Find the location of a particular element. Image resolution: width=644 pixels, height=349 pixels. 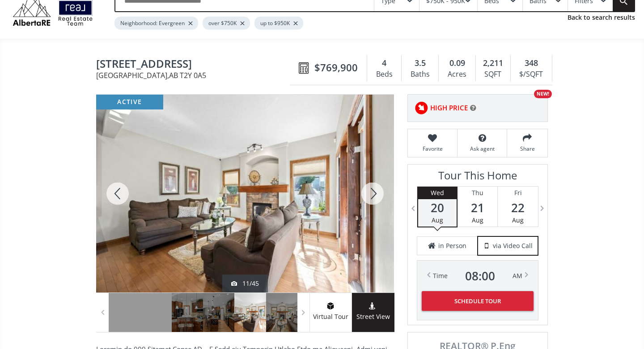

span: $769,900 is located at coordinates (336, 68).